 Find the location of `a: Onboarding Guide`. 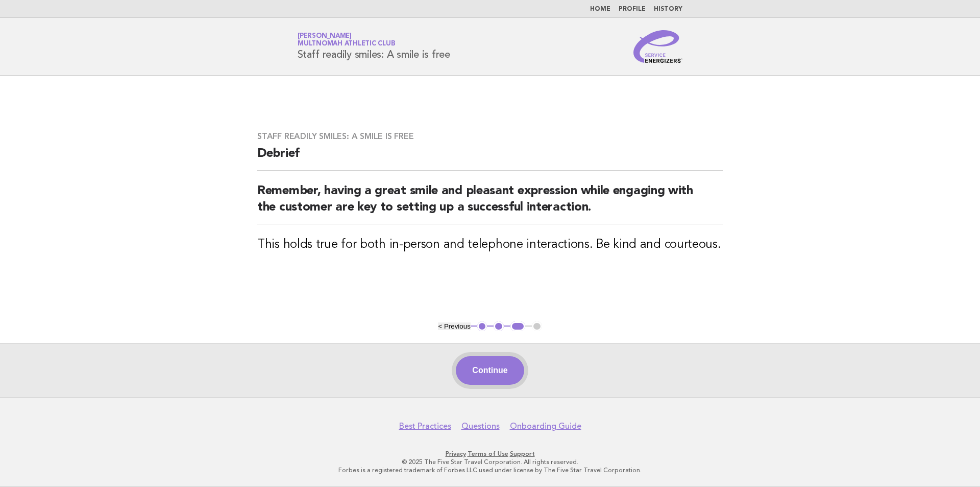

a: Onboarding Guide is located at coordinates (545, 426).